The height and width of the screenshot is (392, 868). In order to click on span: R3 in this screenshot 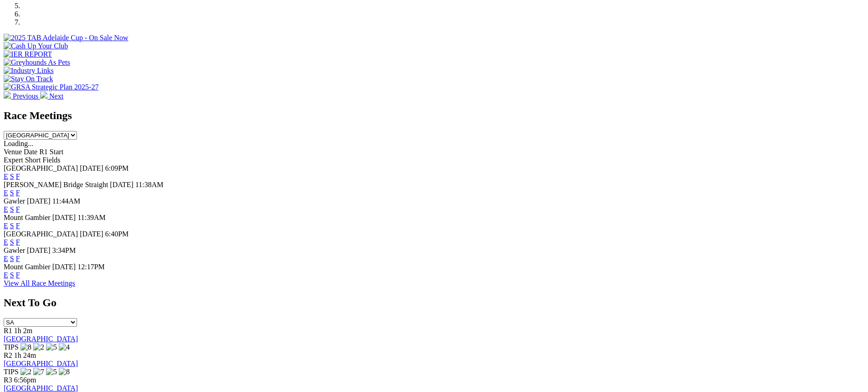, I will do `click(8, 379)`.